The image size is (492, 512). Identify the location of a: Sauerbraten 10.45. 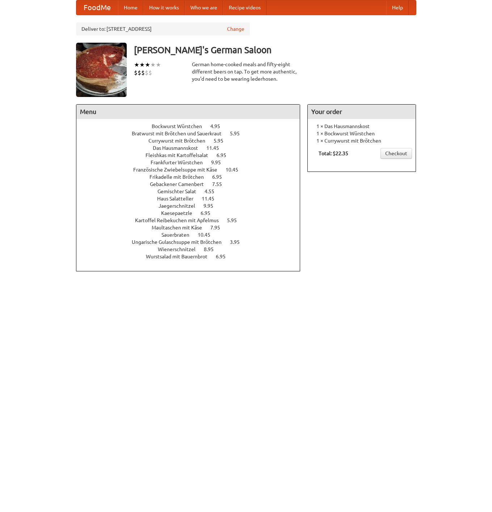
(193, 235).